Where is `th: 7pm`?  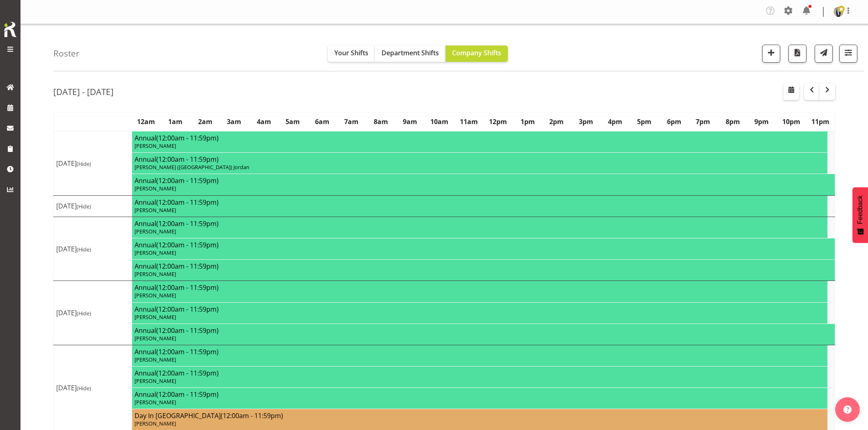 th: 7pm is located at coordinates (703, 122).